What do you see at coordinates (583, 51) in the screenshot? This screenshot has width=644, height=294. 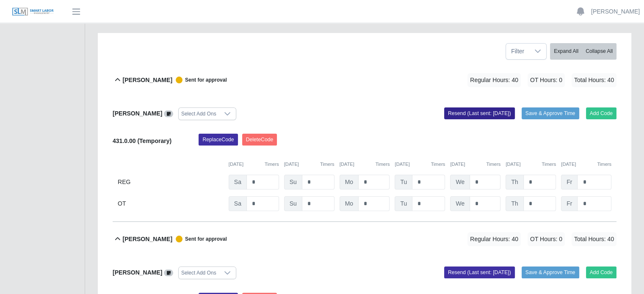 I see `div: bulk actions` at bounding box center [583, 51].